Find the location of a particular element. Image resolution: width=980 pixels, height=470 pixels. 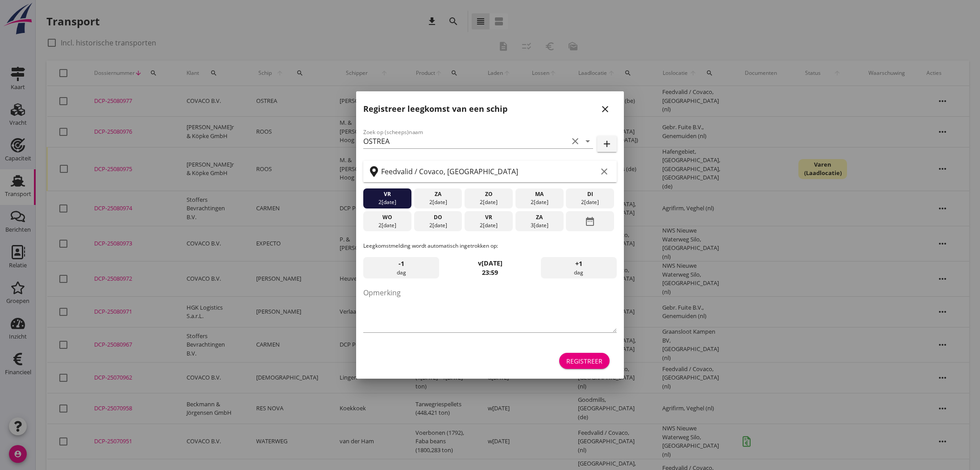

i: close is located at coordinates (605, 110).